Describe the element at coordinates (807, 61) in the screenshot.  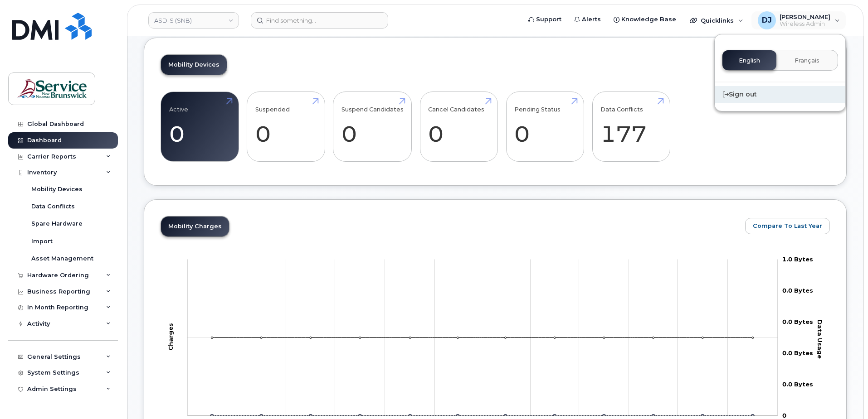
I see `span: Français` at that location.